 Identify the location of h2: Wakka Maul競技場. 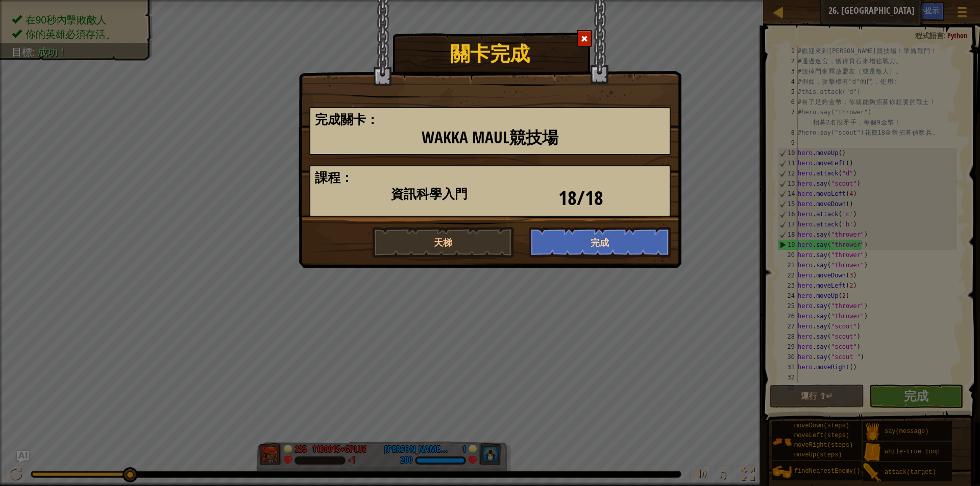
(490, 138).